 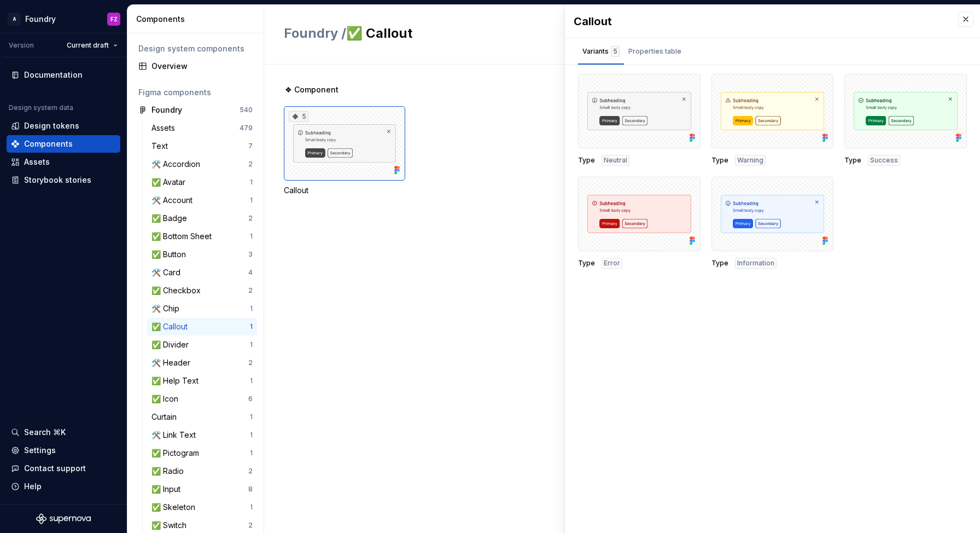 What do you see at coordinates (202, 399) in the screenshot?
I see `a: ✅ Icon6` at bounding box center [202, 399].